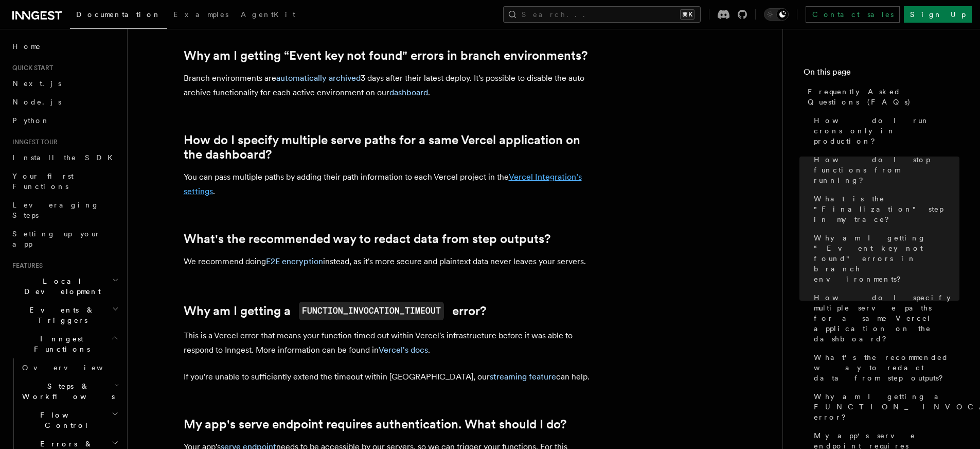 The height and width of the screenshot is (449, 980). Describe the element at coordinates (268, 16) in the screenshot. I see `a: AgentKit` at that location.